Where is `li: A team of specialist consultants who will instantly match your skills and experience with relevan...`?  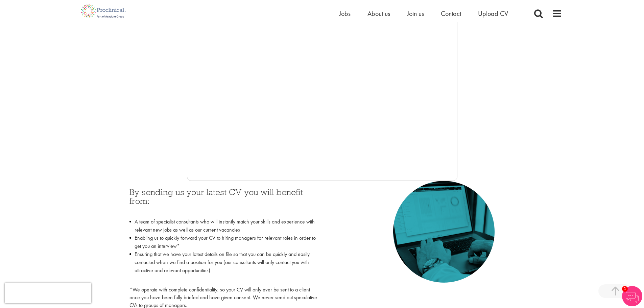 li: A team of specialist consultants who will instantly match your skills and experience with relevan... is located at coordinates (223, 226).